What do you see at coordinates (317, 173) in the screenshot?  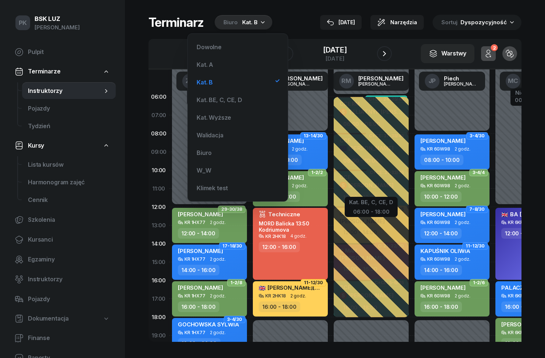 I see `span: 1-2/2` at bounding box center [317, 173].